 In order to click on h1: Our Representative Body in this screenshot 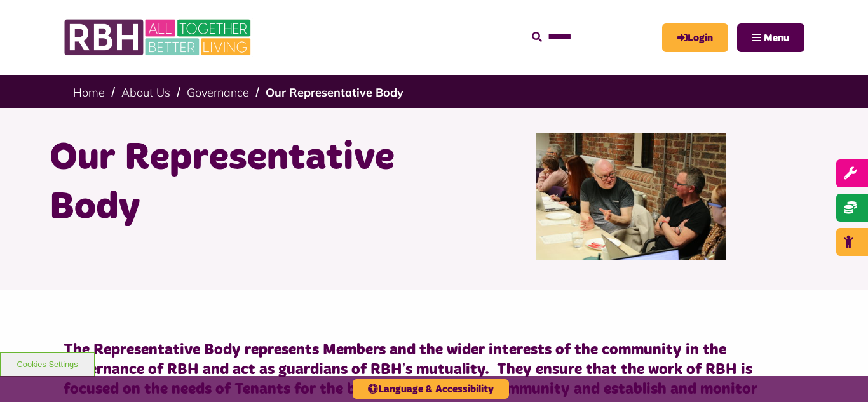, I will do `click(237, 183)`.